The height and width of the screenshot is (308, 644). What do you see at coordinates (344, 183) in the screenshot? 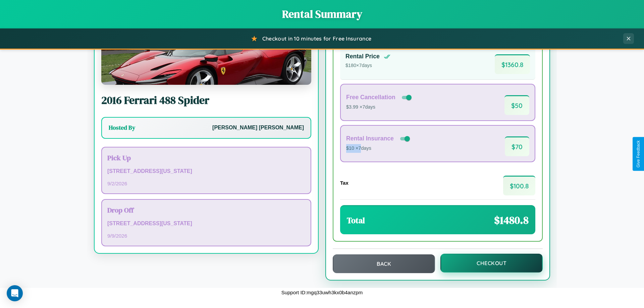
I see `h4: Tax` at bounding box center [344, 183].